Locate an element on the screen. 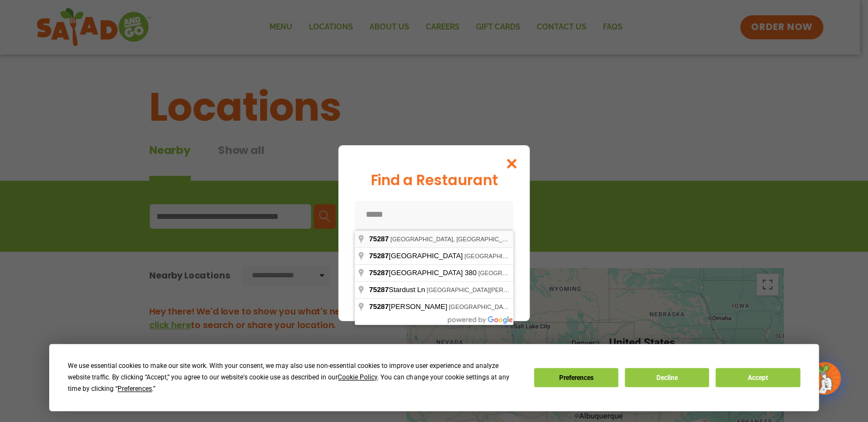 The height and width of the screenshot is (422, 868). img: wpChatIcon is located at coordinates (824, 378).